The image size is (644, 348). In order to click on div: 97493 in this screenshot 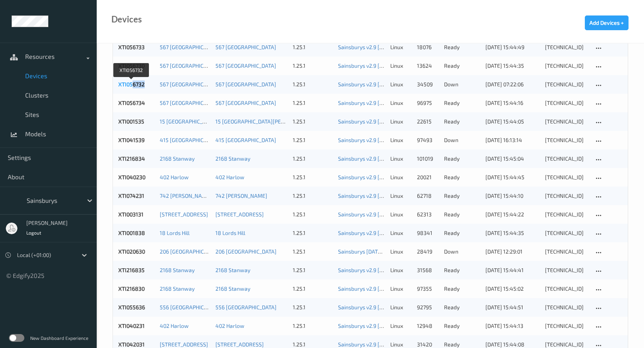, I will do `click(428, 140)`.